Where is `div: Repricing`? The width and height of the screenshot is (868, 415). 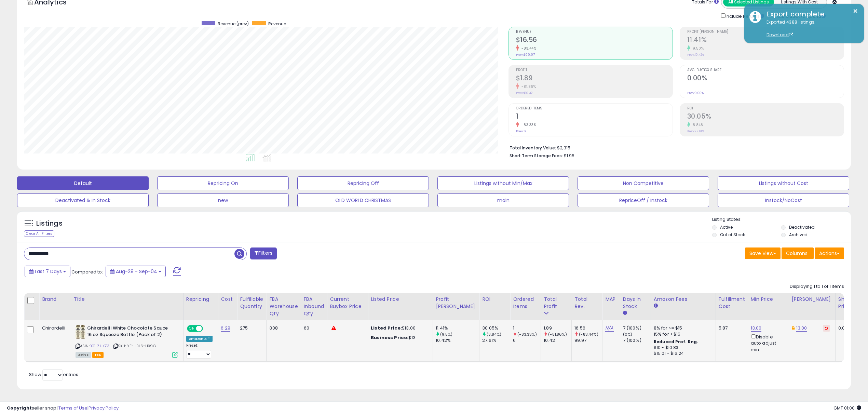
div: Repricing is located at coordinates (200, 299).